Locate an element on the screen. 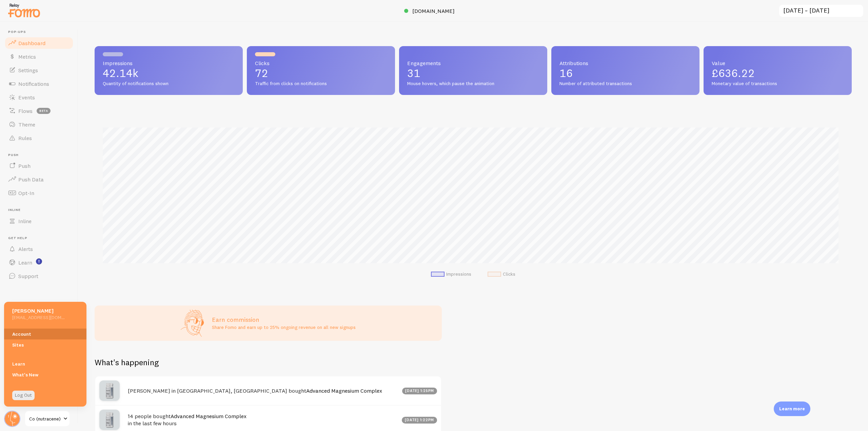  span: Opt-In is located at coordinates (26, 193).